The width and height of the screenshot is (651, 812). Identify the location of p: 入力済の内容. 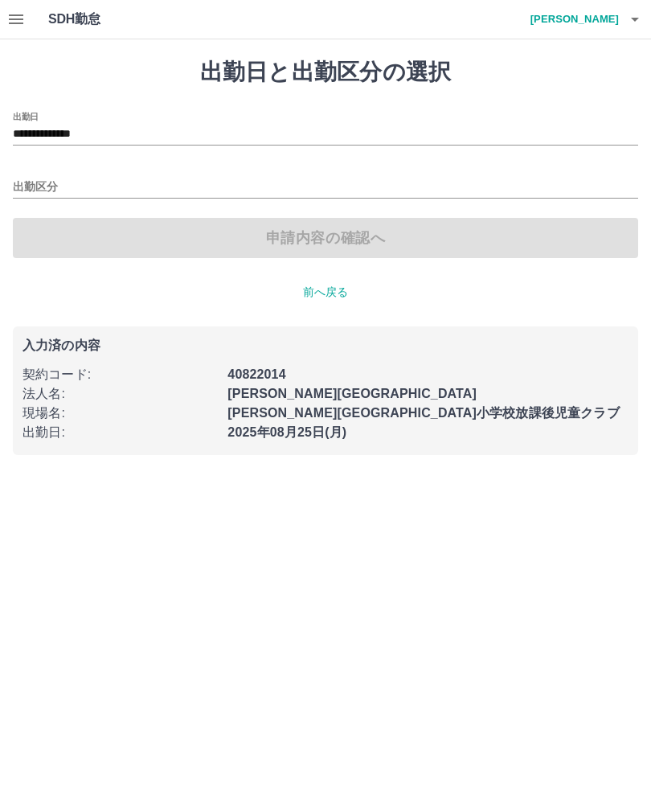
(326, 345).